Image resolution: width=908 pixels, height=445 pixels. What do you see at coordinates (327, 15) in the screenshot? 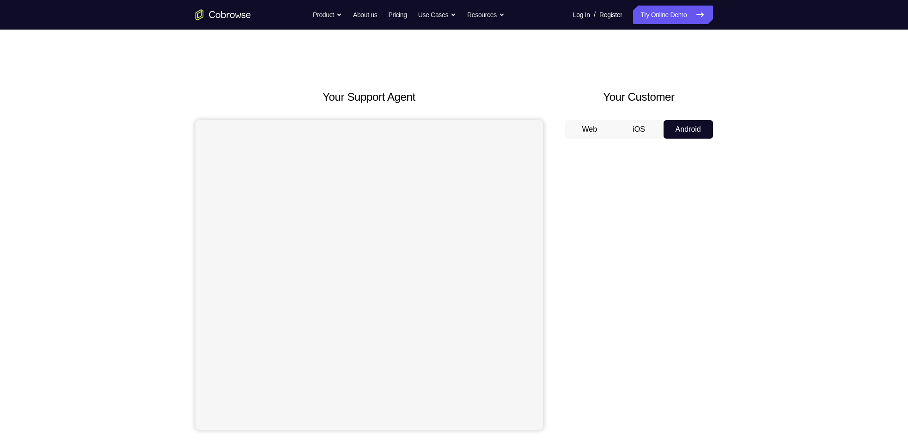
I see `button: Product` at bounding box center [327, 15].